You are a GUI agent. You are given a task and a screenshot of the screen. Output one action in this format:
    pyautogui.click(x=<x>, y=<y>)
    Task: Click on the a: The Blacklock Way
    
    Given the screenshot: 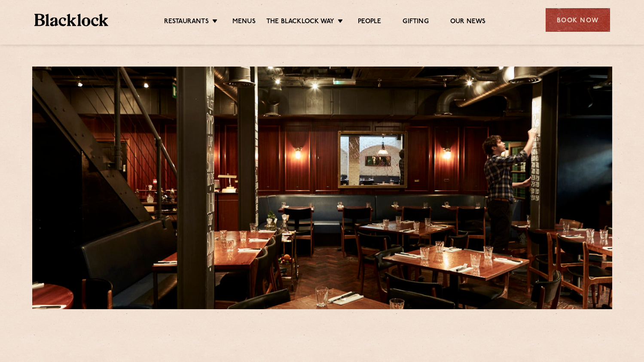 What is the action you would take?
    pyautogui.click(x=300, y=22)
    